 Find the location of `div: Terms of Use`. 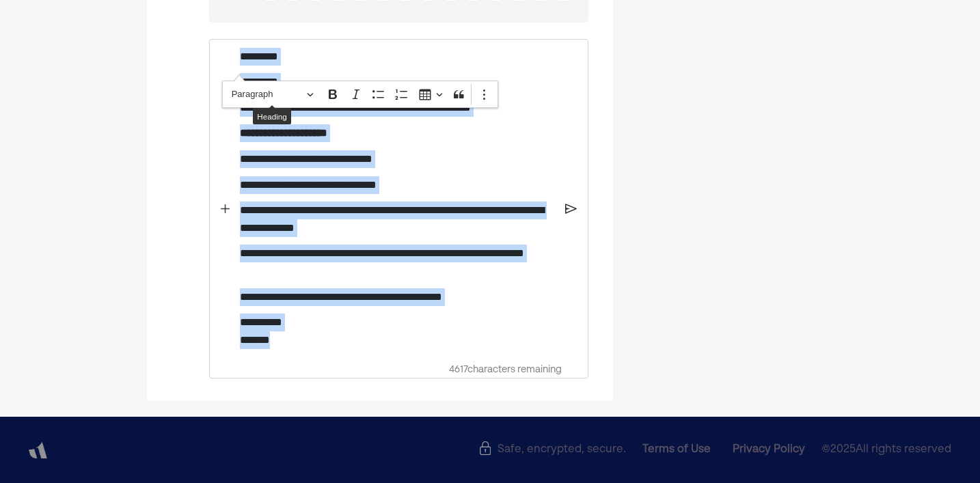

div: Terms of Use is located at coordinates (677, 450).